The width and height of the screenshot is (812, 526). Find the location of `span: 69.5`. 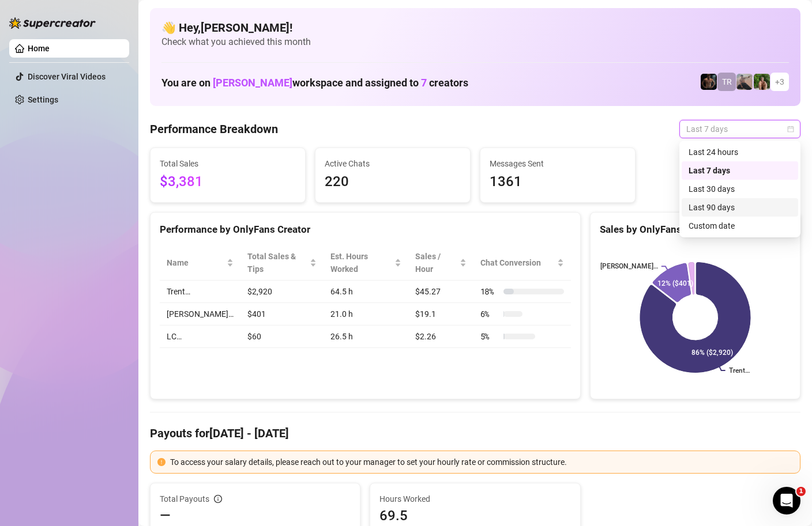

span: 69.5 is located at coordinates (475, 516).